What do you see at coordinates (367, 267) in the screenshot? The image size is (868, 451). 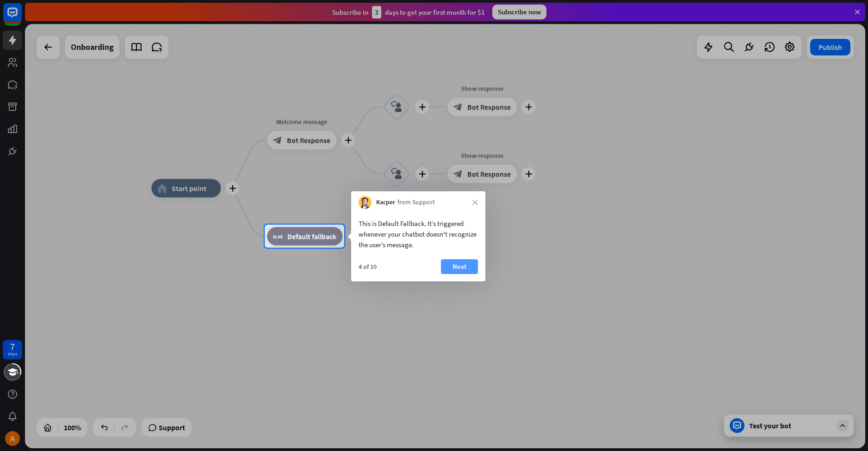 I see `div: 4 of 10` at bounding box center [367, 267].